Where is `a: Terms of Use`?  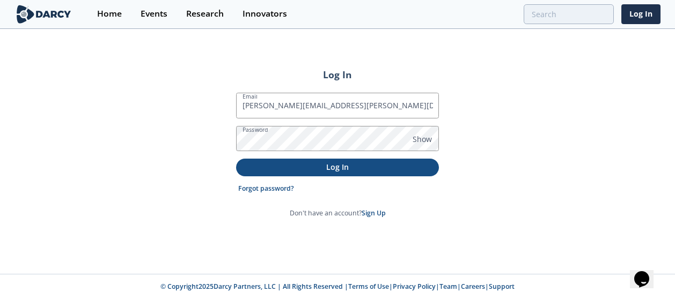
a: Terms of Use is located at coordinates (368, 286).